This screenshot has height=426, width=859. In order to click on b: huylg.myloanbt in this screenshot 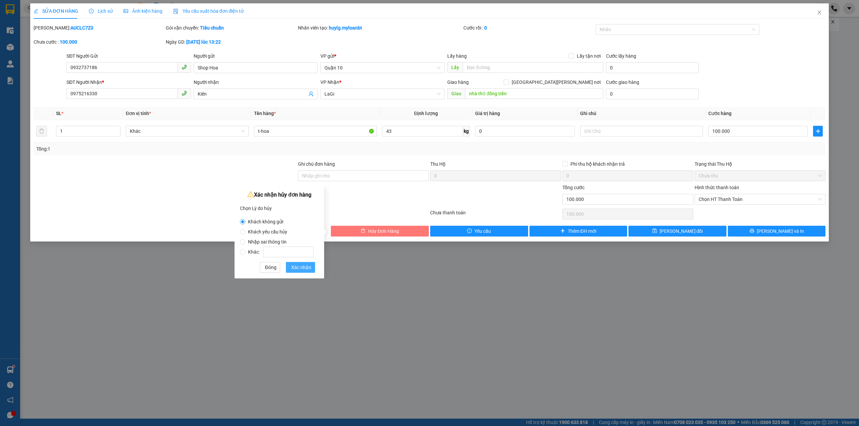, I will do `click(345, 28)`.